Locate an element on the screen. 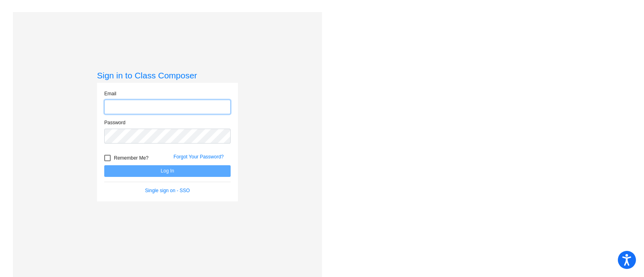 The width and height of the screenshot is (644, 277). h3: Sign in to Class Composer is located at coordinates (168, 75).